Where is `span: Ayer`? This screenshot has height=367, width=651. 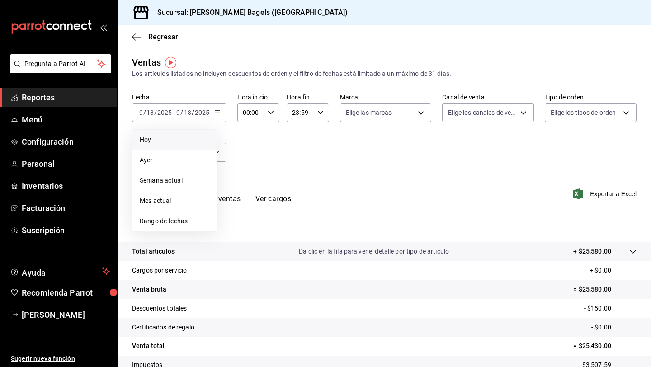 span: Ayer is located at coordinates (174, 160).